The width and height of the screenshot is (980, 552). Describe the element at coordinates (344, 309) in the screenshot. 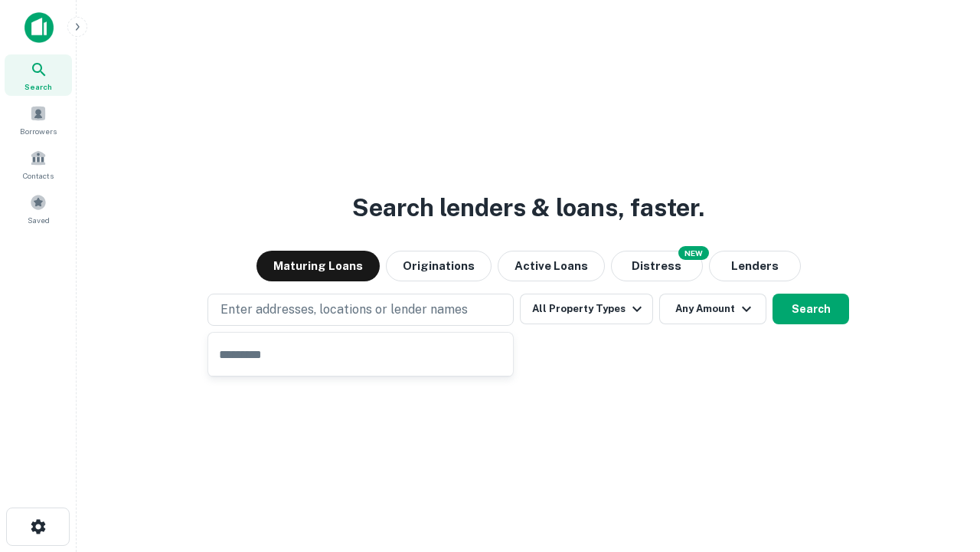

I see `p: Enter addresses, locations or lender names` at that location.